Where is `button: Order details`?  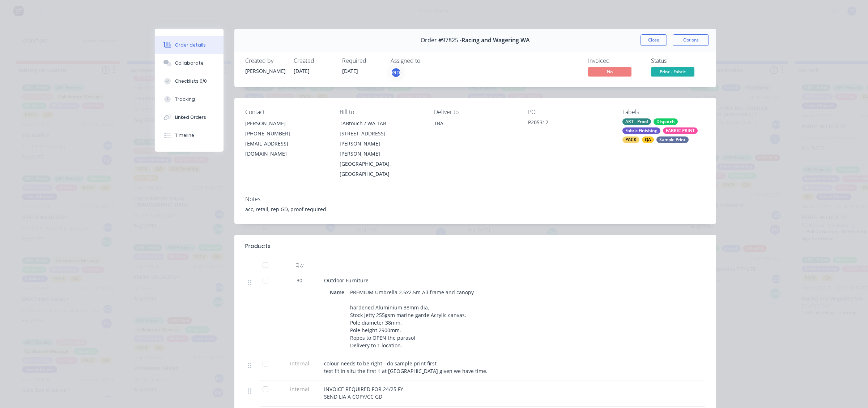
button: Order details is located at coordinates (189, 45).